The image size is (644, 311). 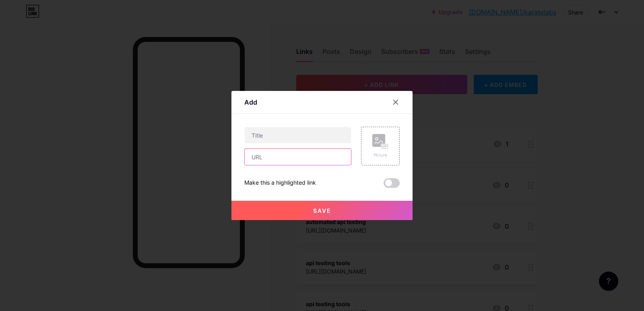 I want to click on span: Save, so click(x=322, y=210).